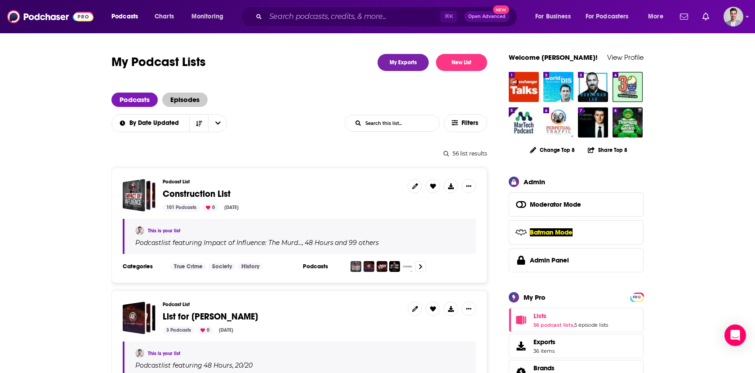 This screenshot has width=755, height=373. Describe the element at coordinates (558, 87) in the screenshot. I see `img: "World of DaaS"` at that location.